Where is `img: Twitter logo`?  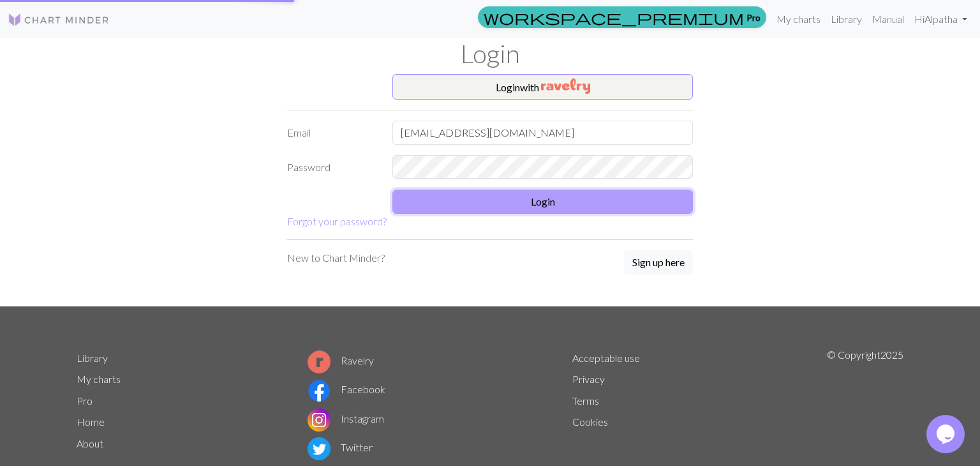
img: Twitter logo is located at coordinates (319, 449).